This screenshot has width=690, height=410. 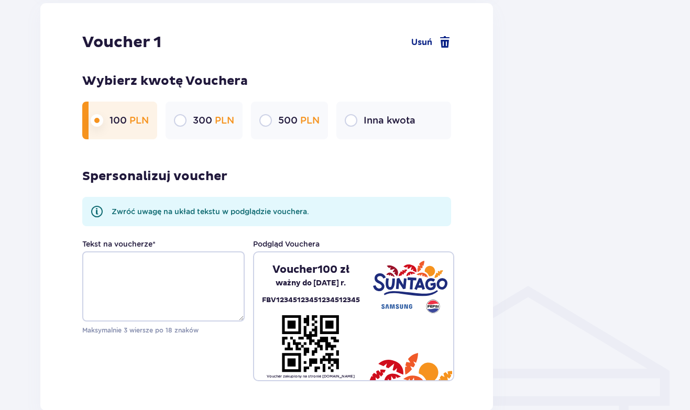 I want to click on p: 300, so click(x=213, y=121).